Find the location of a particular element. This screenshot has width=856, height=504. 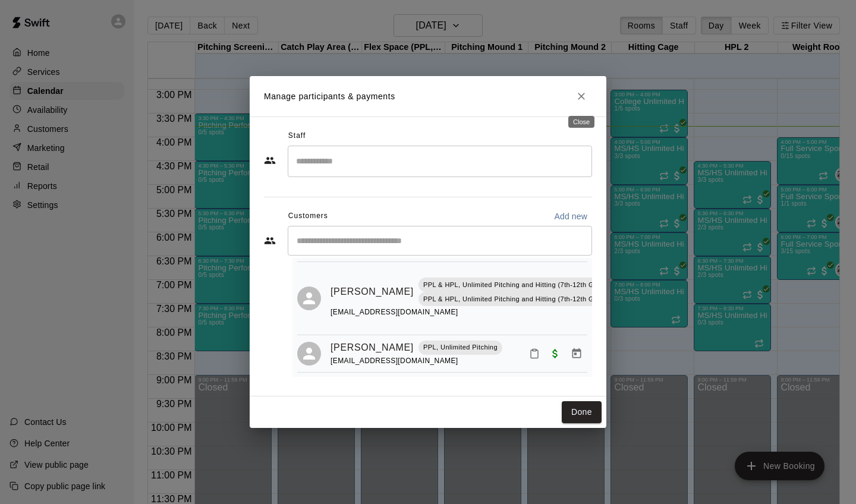

button: Manage bookings & payment is located at coordinates (577, 354).